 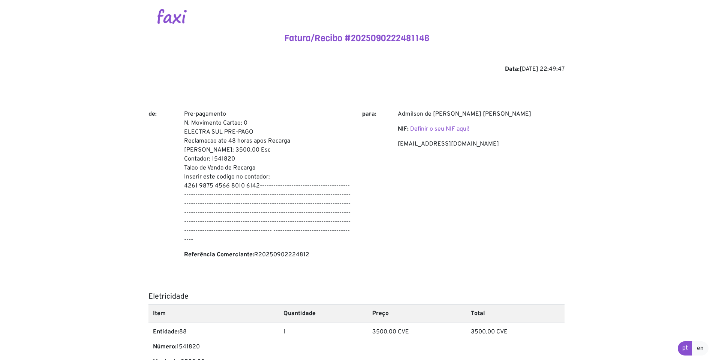 What do you see at coordinates (267, 177) in the screenshot?
I see `p: Pre-pagamento N. Movimento Cartao: 0 ELECTRA SUL PRE-PAGO Reclamacao ate 48 horas apos Recarga [P...` at bounding box center [267, 177].